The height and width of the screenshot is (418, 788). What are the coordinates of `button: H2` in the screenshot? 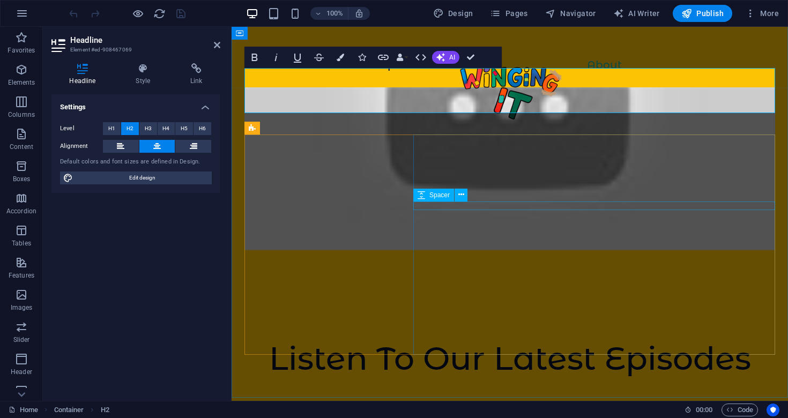 It's located at (130, 129).